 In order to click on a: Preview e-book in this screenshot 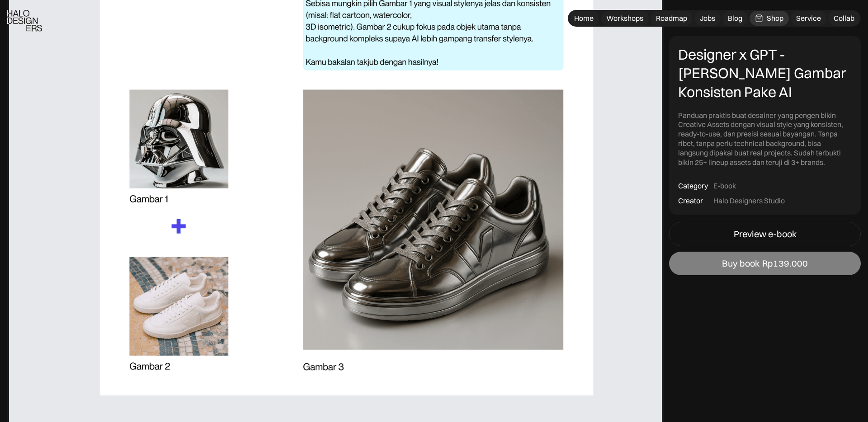, I will do `click(765, 234)`.